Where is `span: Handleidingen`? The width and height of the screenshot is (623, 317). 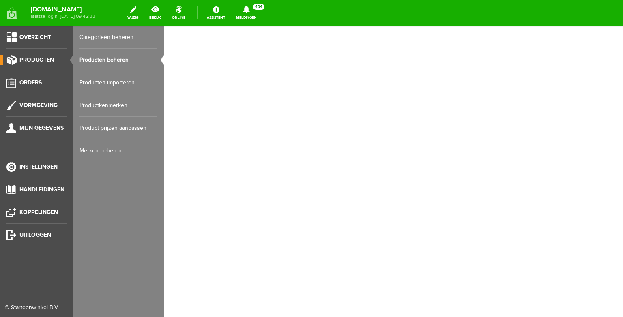
span: Handleidingen is located at coordinates (42, 189).